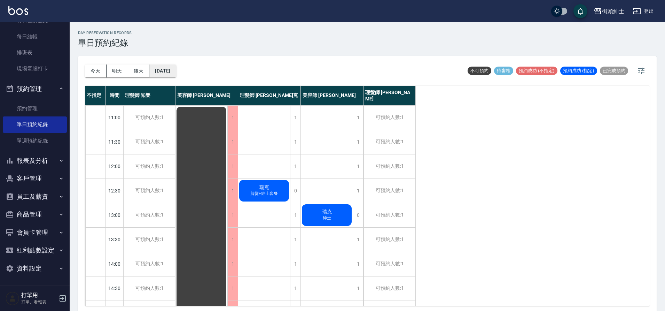 This screenshot has height=311, width=665. What do you see at coordinates (35, 232) in the screenshot?
I see `button: 會員卡管理` at bounding box center [35, 232].